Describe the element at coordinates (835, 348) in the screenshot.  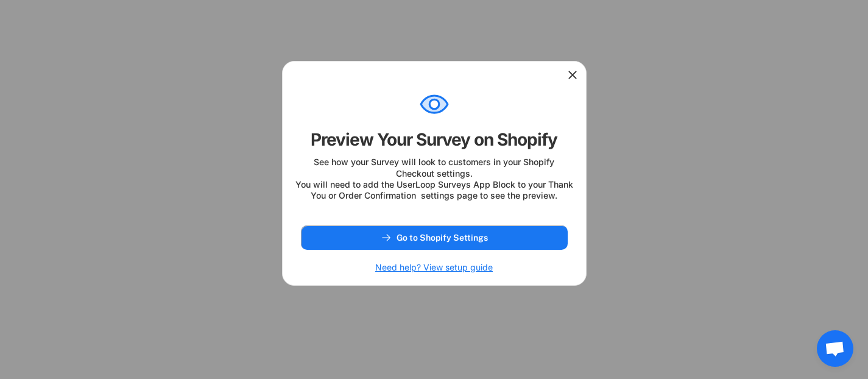
I see `div: Open chat` at that location.